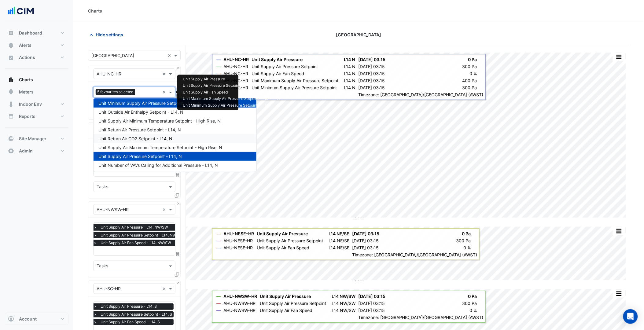 Image resolution: width=644 pixels, height=330 pixels. I want to click on span: Unit Return Air CO2 Setpoint - L14, N, so click(135, 138).